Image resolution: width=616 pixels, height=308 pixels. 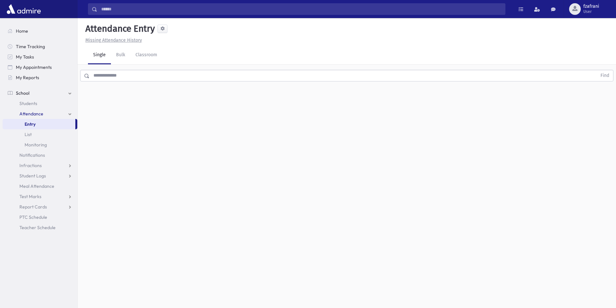 What do you see at coordinates (30, 166) in the screenshot?
I see `span: Infractions` at bounding box center [30, 166].